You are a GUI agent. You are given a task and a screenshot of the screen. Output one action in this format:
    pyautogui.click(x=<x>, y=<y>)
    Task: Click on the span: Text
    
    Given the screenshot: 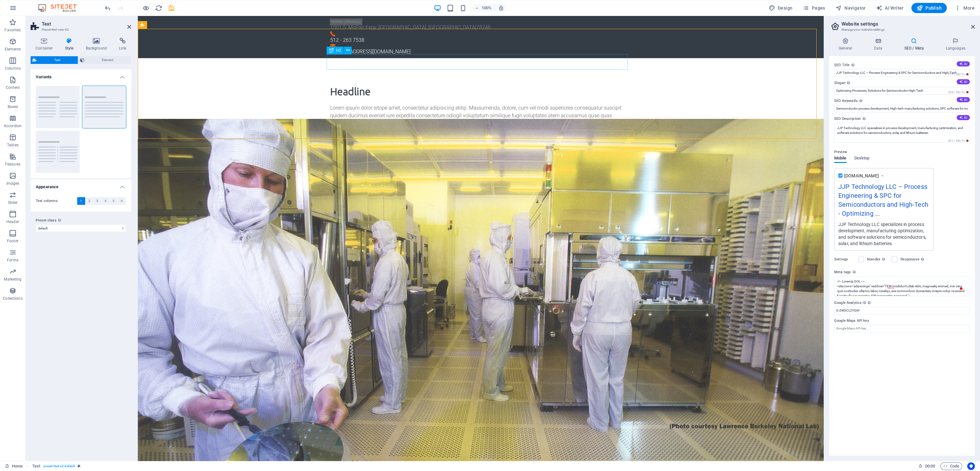 What is the action you would take?
    pyautogui.click(x=57, y=60)
    